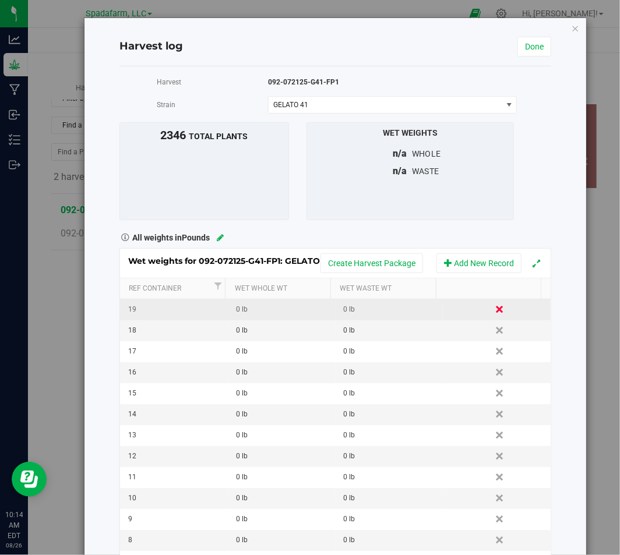  Describe the element at coordinates (508, 105) in the screenshot. I see `span: select` at that location.